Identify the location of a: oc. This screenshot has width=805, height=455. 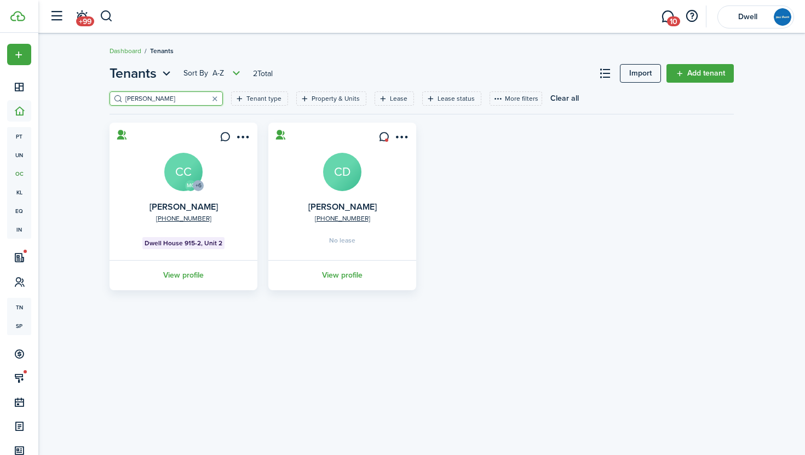
(19, 173).